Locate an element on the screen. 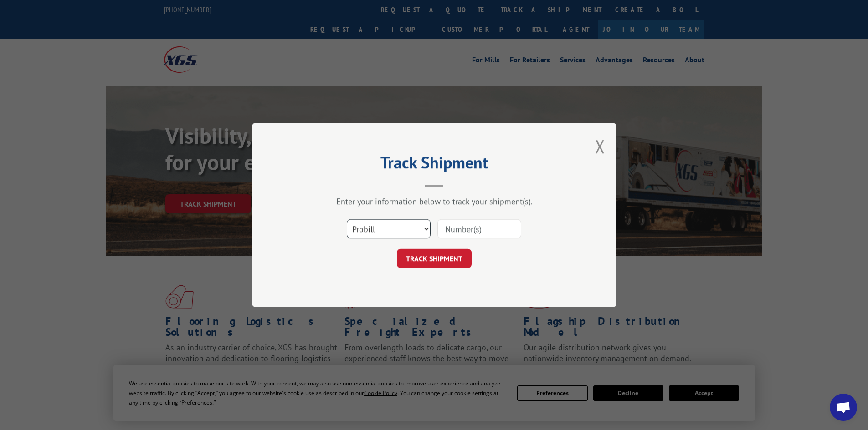 The width and height of the screenshot is (868, 430). div: Enter your information below to track your shipment(s). is located at coordinates (434, 202).